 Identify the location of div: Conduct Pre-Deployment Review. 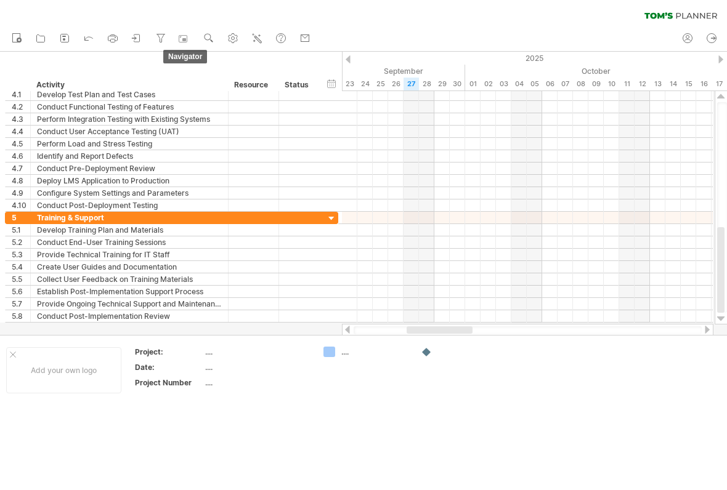
(129, 168).